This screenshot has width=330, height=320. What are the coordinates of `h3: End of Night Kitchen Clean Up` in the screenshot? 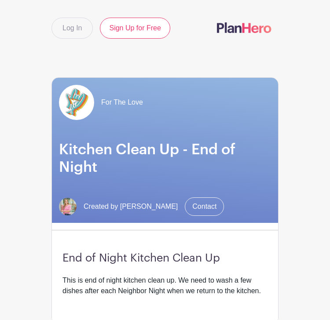 It's located at (165, 258).